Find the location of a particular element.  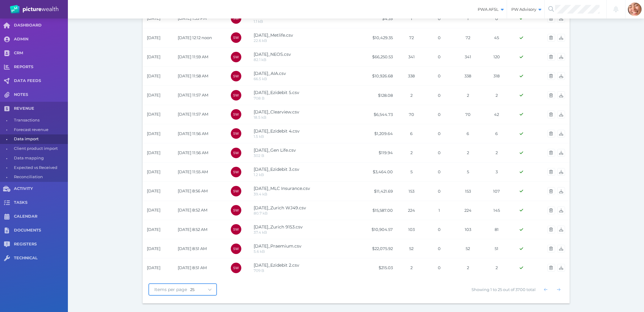

td: 42 is located at coordinates (497, 114).